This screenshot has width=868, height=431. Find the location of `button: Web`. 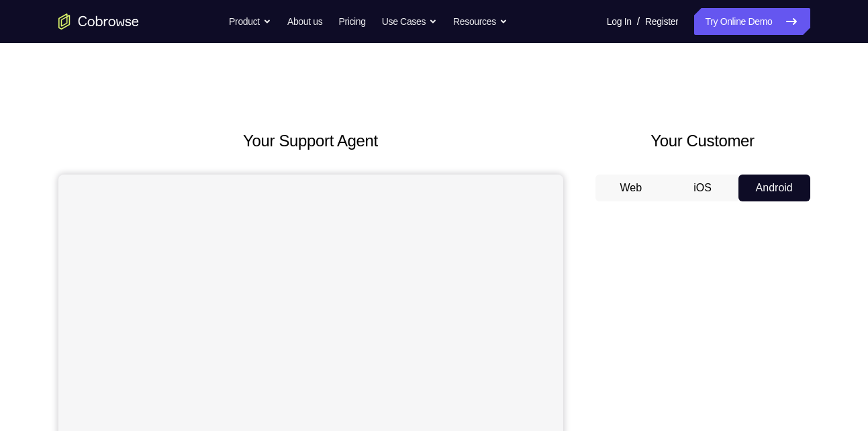

button: Web is located at coordinates (631, 188).